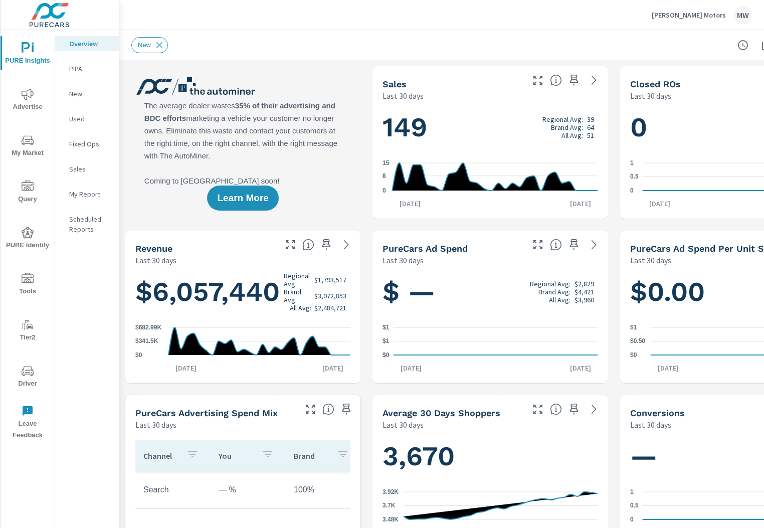  I want to click on div: Scheduled Reports, so click(87, 224).